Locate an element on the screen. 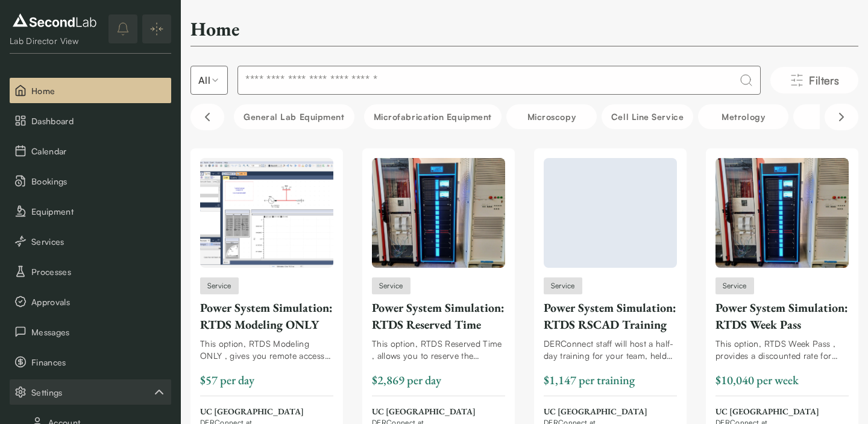 The height and width of the screenshot is (424, 868). button: Messages is located at coordinates (90, 331).